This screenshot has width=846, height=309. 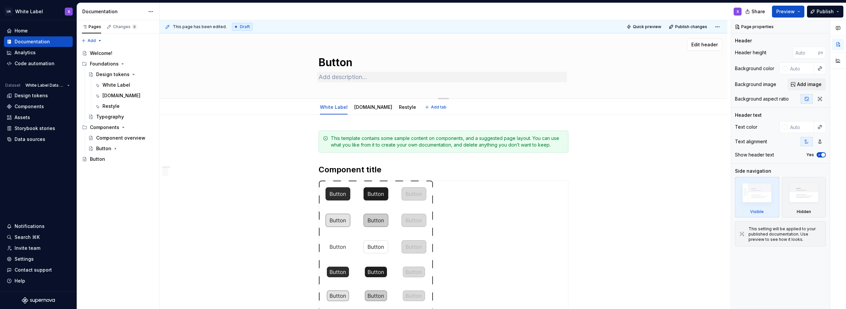 What do you see at coordinates (38, 42) in the screenshot?
I see `a: Documentation` at bounding box center [38, 42].